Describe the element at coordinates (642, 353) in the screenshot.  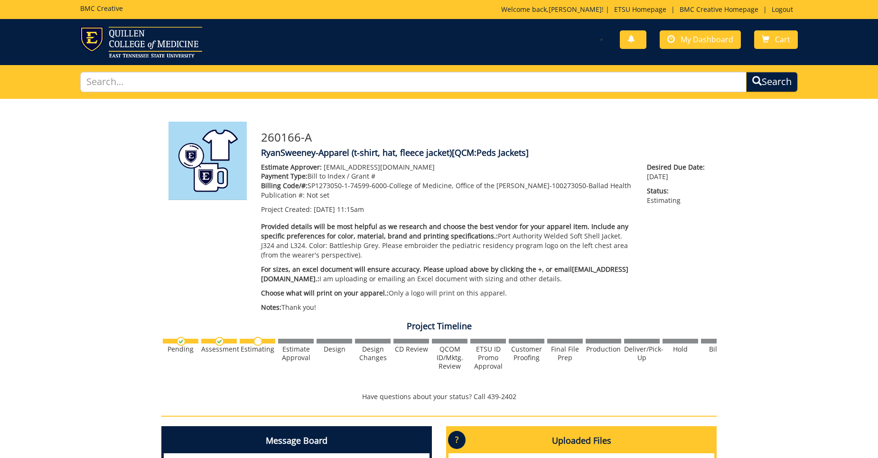
I see `div: Deliver/Pick-Up` at that location.